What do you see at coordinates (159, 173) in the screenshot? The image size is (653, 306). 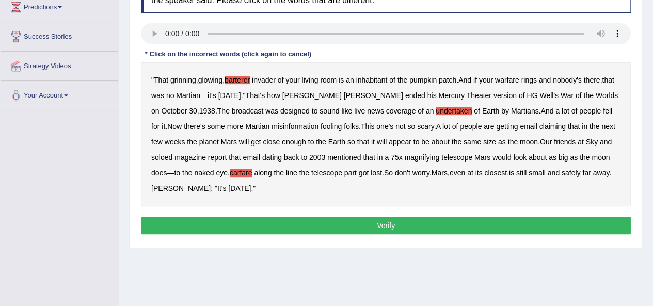 I see `b: does` at bounding box center [159, 173].